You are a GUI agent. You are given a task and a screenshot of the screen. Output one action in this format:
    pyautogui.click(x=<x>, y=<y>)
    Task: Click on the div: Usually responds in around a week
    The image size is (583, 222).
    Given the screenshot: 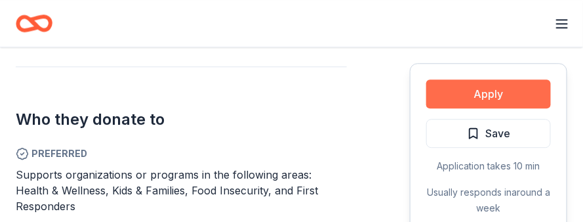 What is the action you would take?
    pyautogui.click(x=489, y=200)
    